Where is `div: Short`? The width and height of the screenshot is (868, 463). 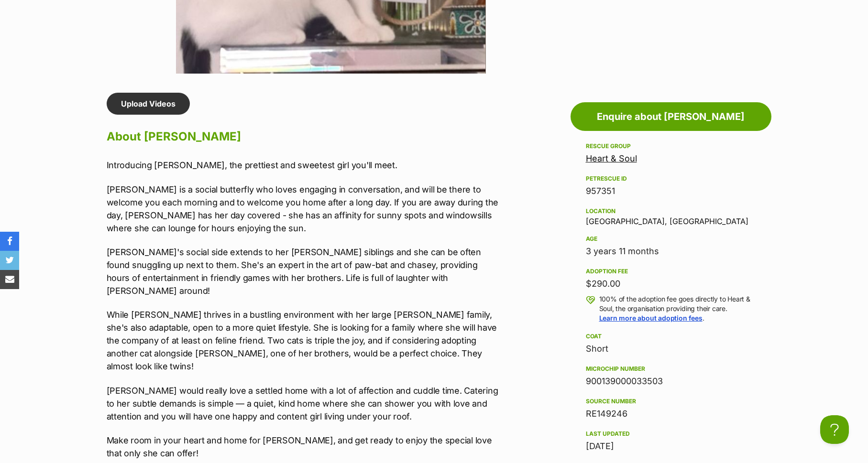 div: Short is located at coordinates (671, 349).